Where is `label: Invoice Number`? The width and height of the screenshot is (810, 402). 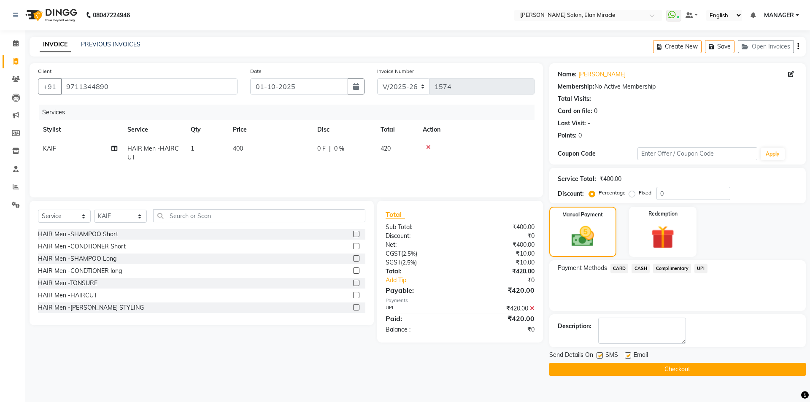 label: Invoice Number is located at coordinates (395, 71).